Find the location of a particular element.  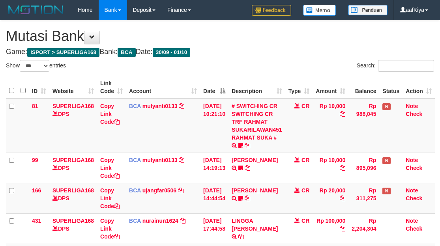

td: Rp 20,000 is located at coordinates (330, 198).